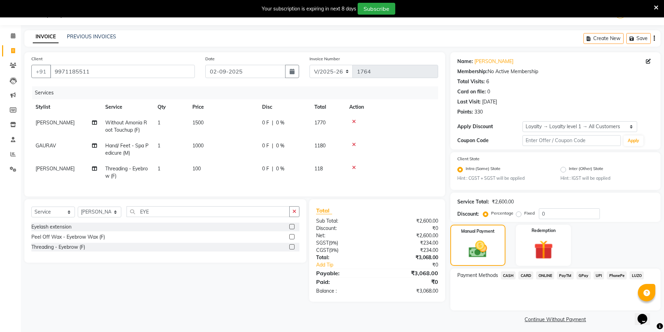  I want to click on a: Continue Without Payment, so click(555, 319).